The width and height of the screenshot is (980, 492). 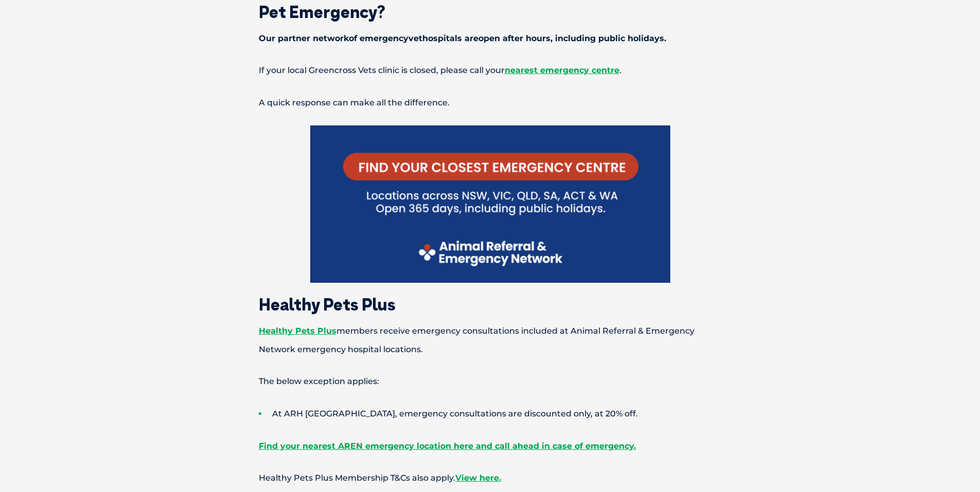 I want to click on h2: Pet Emergency?, so click(x=490, y=12).